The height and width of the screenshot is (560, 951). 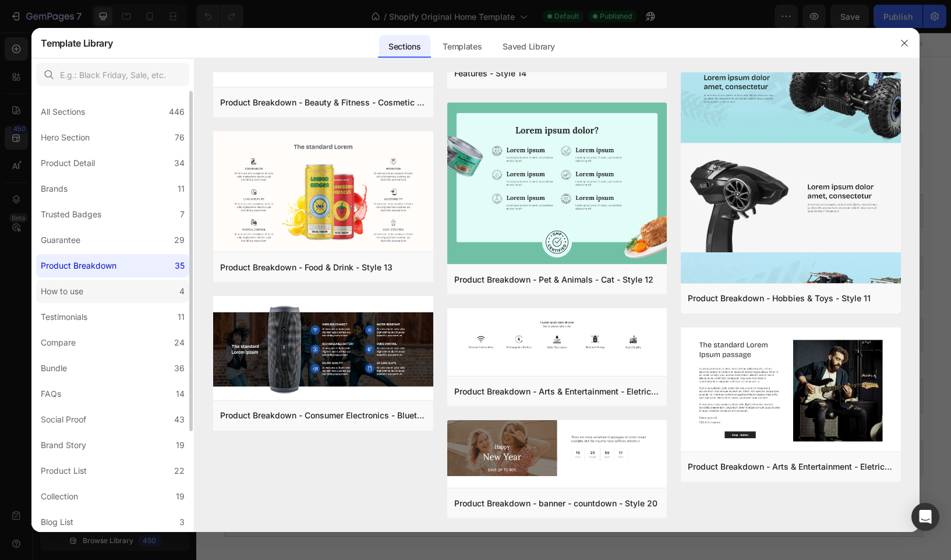 What do you see at coordinates (791, 467) in the screenshot?
I see `div: Product Breakdown - Arts & Entertainment - Eletric guitar - Style 19` at bounding box center [791, 467].